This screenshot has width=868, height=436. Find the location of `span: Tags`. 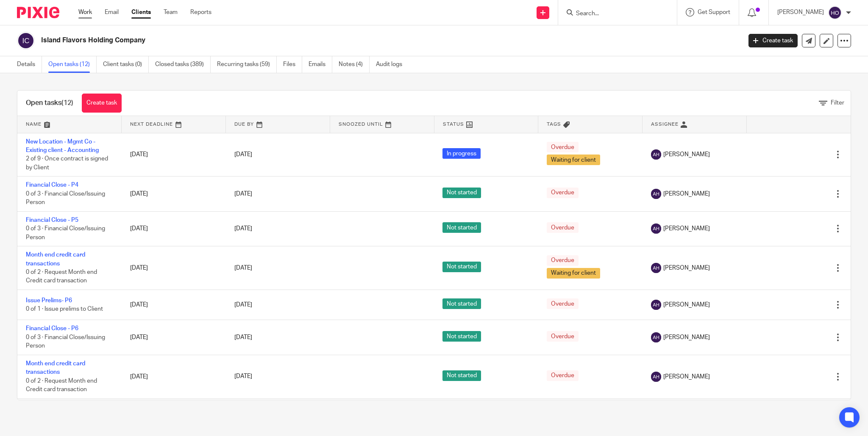

span: Tags is located at coordinates (554, 124).